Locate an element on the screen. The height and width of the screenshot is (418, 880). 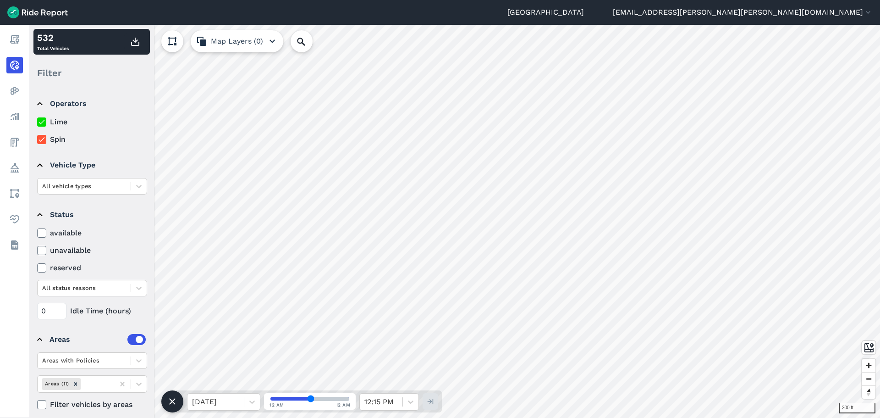
button: Zoom in is located at coordinates (869, 365).